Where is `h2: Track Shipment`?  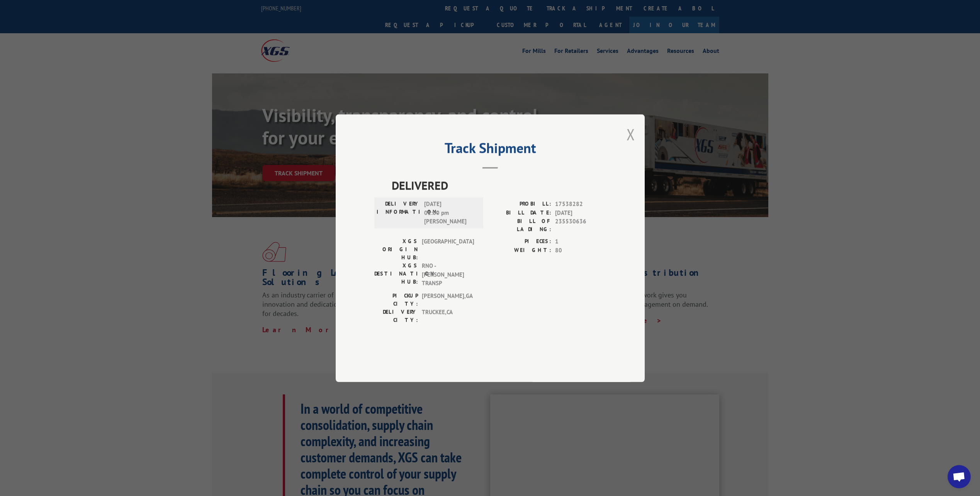 h2: Track Shipment is located at coordinates (490, 150).